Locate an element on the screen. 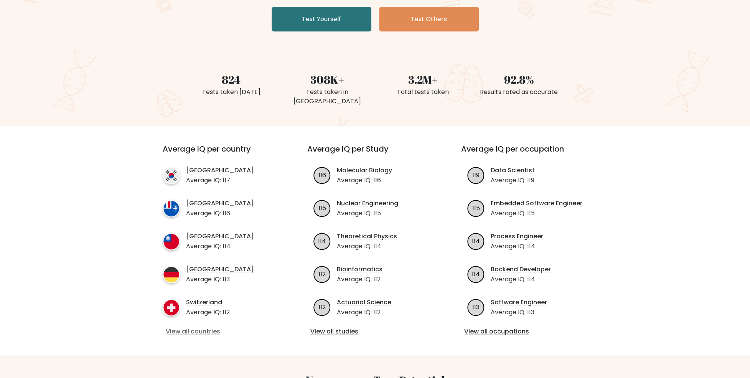 This screenshot has width=750, height=378. div: 824 is located at coordinates (231, 79).